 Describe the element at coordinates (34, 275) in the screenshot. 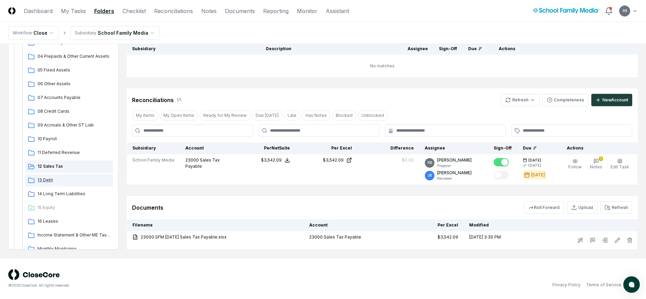

I see `img: logo` at that location.